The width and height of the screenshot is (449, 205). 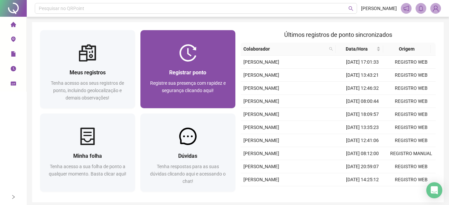 I want to click on a: Registrar pontoRegistre sua presença com rapidez e segurança clicando aqui!, so click(x=188, y=69).